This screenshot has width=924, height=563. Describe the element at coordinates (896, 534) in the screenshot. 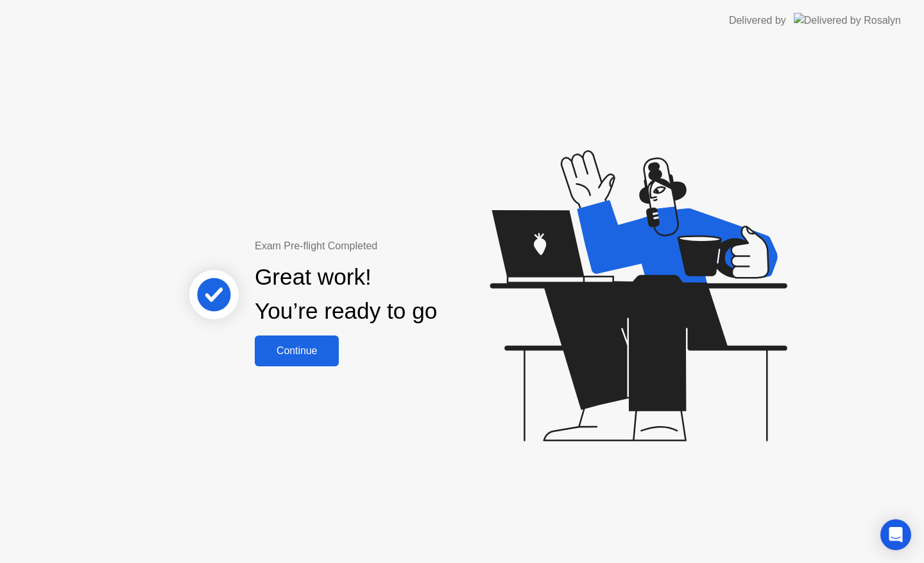

I see `div: Open Intercom Messenger` at that location.